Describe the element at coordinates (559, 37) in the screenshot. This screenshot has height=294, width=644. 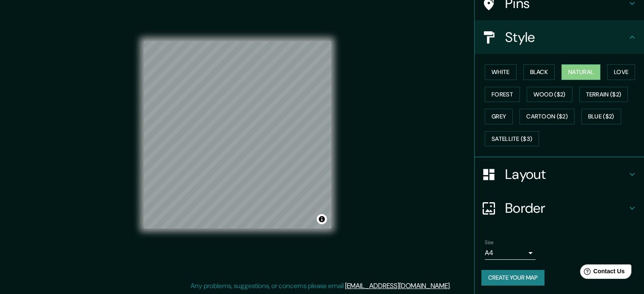
I see `div: Style` at that location.